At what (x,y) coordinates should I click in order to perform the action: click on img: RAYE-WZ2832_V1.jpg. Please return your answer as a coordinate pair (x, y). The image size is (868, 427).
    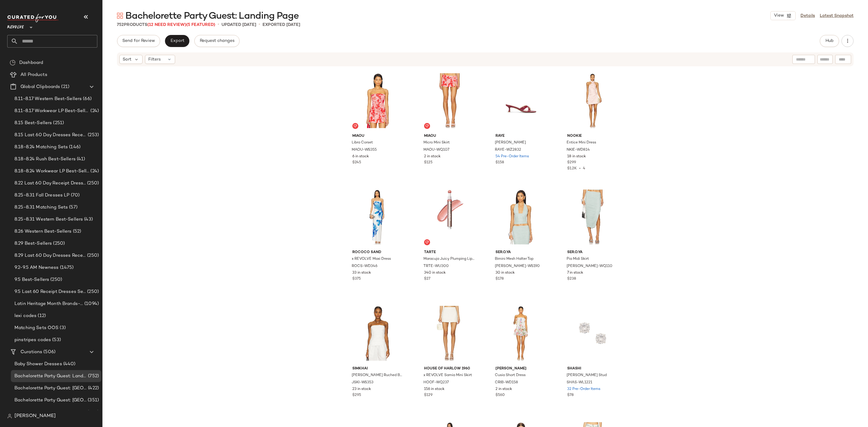
    Looking at the image, I should click on (521, 100).